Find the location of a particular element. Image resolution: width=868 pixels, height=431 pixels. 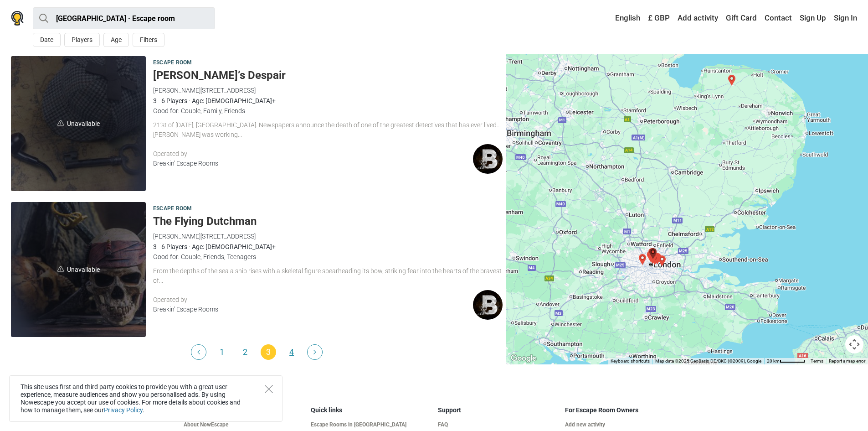

a: About NowEscape is located at coordinates (243, 425).